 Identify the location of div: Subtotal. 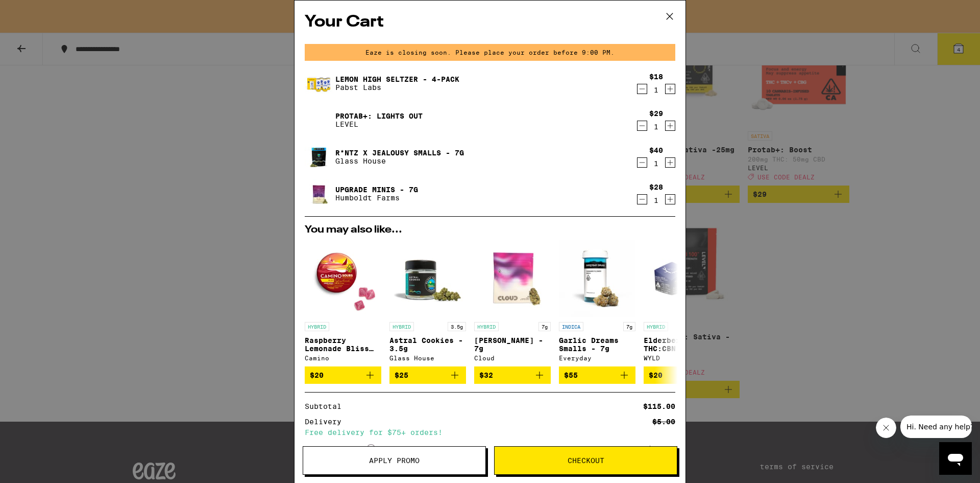
(327, 406).